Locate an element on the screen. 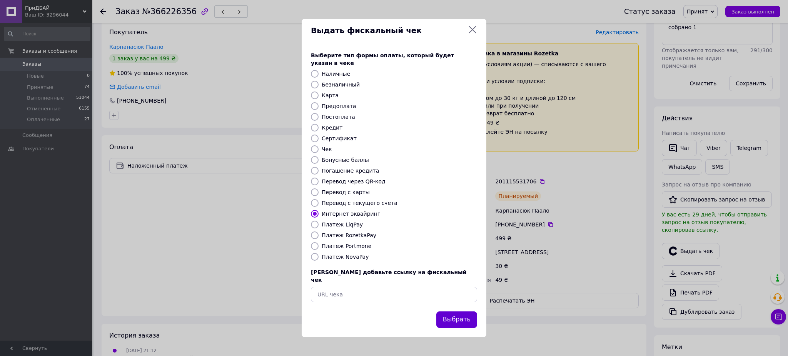 This screenshot has width=788, height=356. label: Карта is located at coordinates (330, 95).